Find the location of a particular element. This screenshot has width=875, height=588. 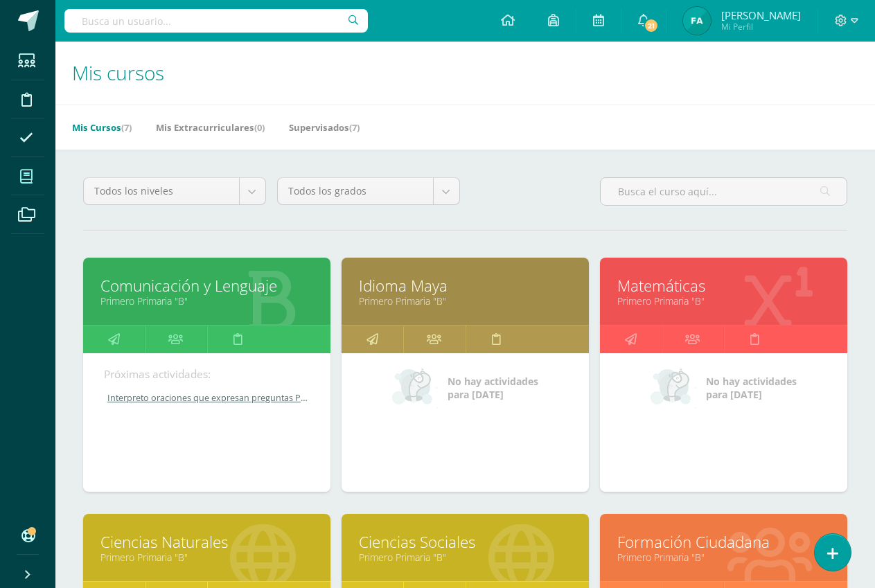

a: Idioma Maya is located at coordinates (465, 286).